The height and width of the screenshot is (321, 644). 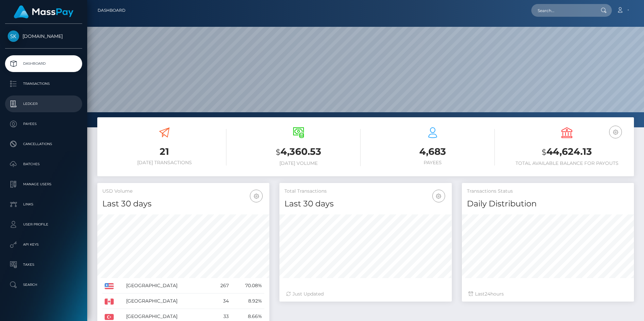 I want to click on p: Cancellations, so click(x=44, y=144).